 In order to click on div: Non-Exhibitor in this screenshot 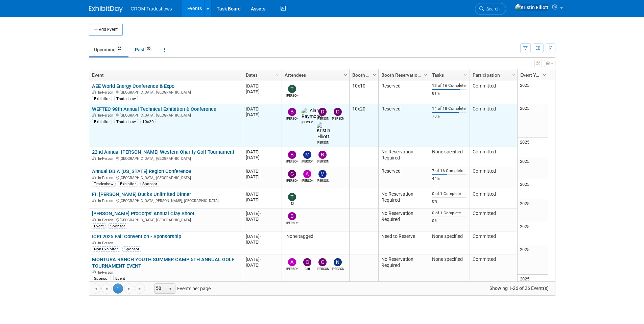, I will do `click(106, 249)`.